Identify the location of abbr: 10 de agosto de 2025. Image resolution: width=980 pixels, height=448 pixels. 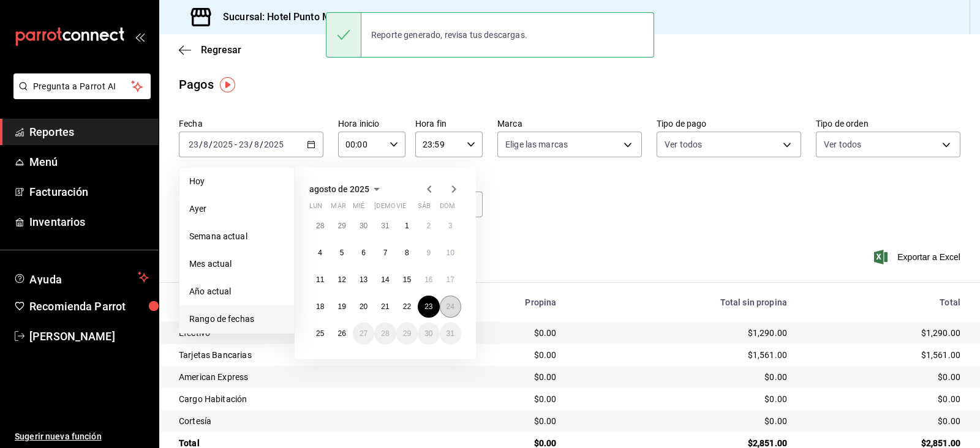
(450, 253).